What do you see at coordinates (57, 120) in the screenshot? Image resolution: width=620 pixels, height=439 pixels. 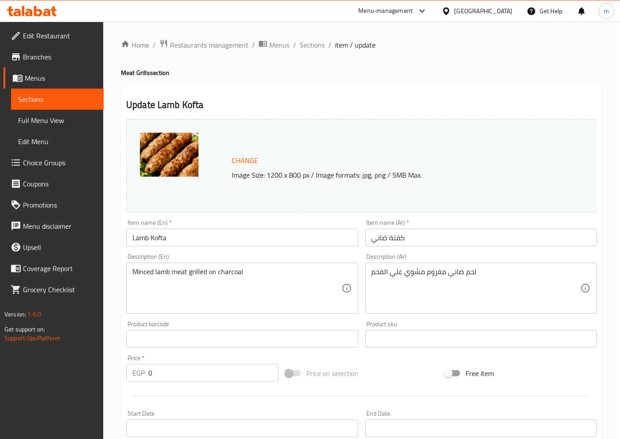 I see `a: Full Menu View` at bounding box center [57, 120].